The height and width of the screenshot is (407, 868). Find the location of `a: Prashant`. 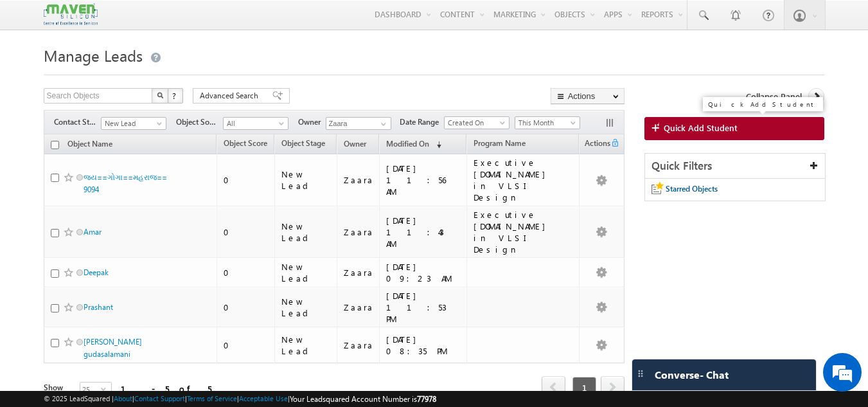

a: Prashant is located at coordinates (98, 307).